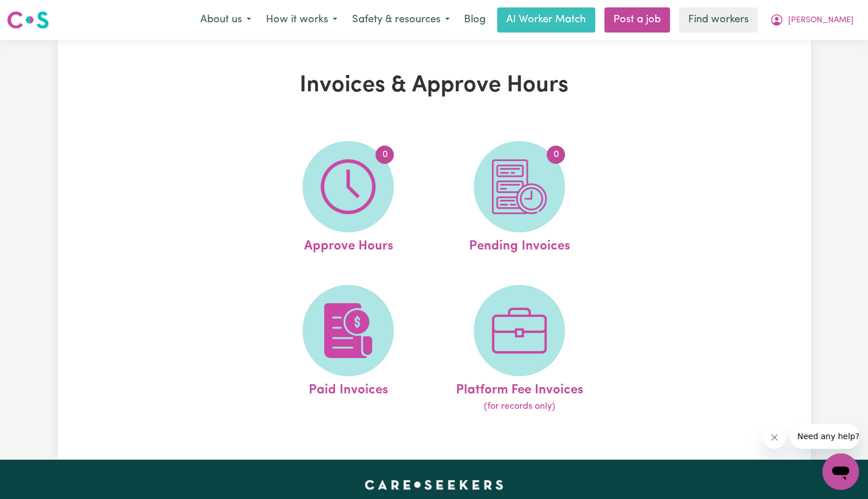 This screenshot has width=868, height=499. Describe the element at coordinates (519, 407) in the screenshot. I see `span: (for records only)` at that location.